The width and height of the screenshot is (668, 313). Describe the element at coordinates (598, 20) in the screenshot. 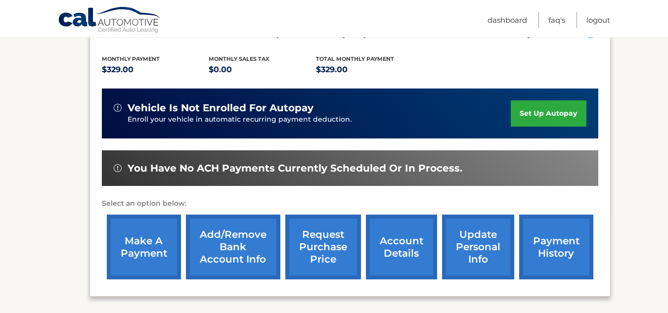

I see `a: Logout` at that location.